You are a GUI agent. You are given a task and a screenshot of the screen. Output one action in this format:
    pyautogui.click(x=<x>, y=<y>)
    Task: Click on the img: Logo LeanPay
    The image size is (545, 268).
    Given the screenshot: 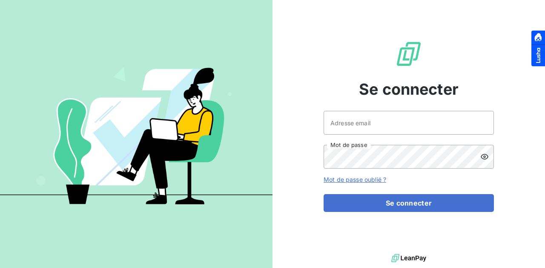 What is the action you would take?
    pyautogui.click(x=408, y=54)
    